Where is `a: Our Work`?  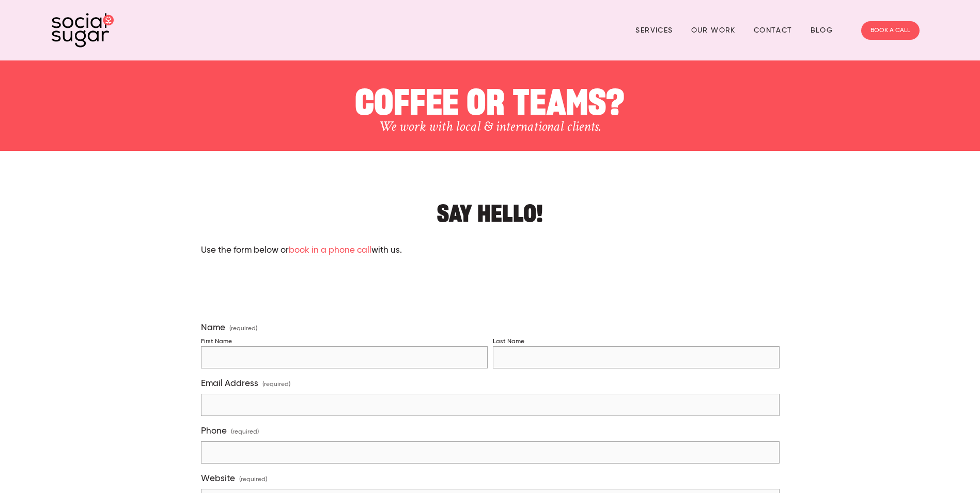 a: Our Work is located at coordinates (713, 30).